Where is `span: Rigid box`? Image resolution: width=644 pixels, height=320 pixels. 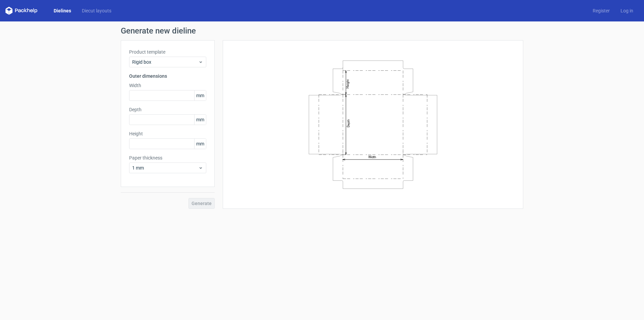
span: Rigid box is located at coordinates (165, 62).